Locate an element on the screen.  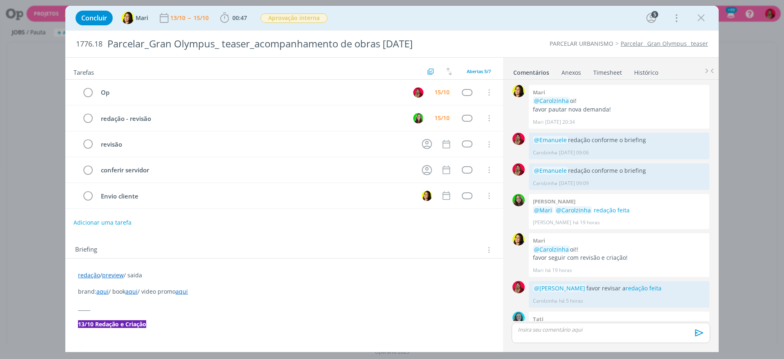
p: oi gente, is located at coordinates (284, 348).